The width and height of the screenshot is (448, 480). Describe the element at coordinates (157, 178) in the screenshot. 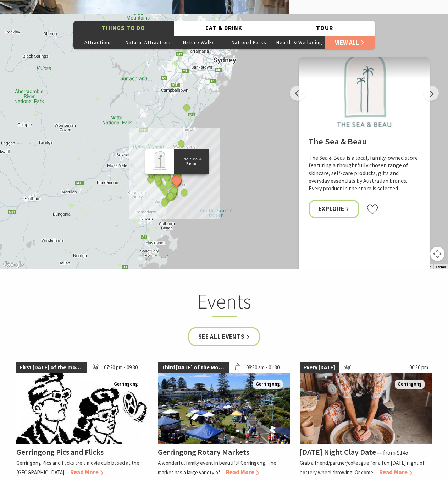

I see `button: See detail about Jamberoo lookout` at that location.